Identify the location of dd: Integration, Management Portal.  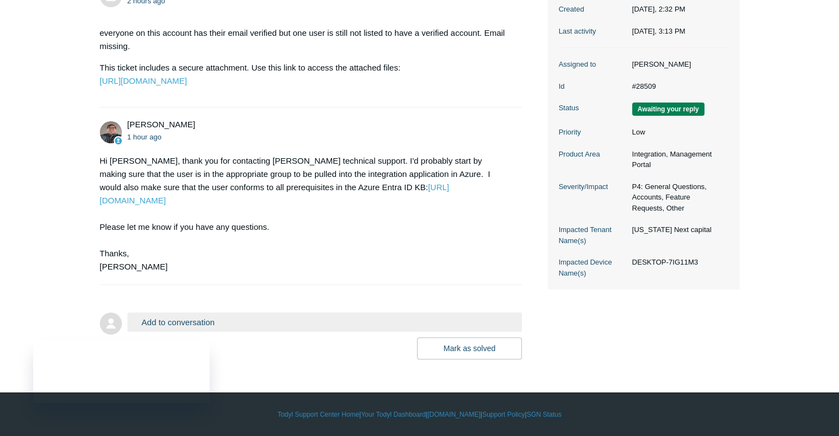
(678, 159).